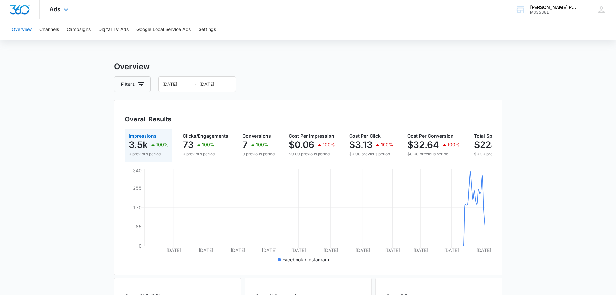 The width and height of the screenshot is (616, 295). Describe the element at coordinates (205, 136) in the screenshot. I see `span: Clicks/Engagements` at that location.